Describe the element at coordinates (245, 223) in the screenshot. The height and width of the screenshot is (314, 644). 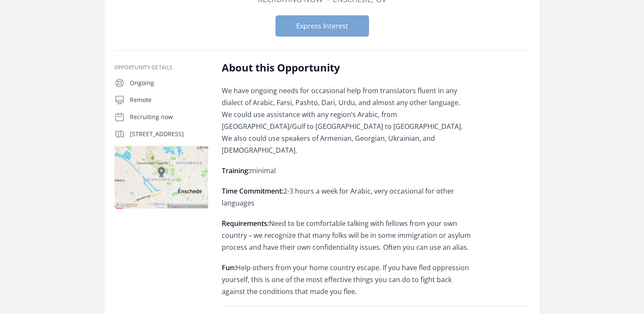
I see `strong: Requirements:` at that location.